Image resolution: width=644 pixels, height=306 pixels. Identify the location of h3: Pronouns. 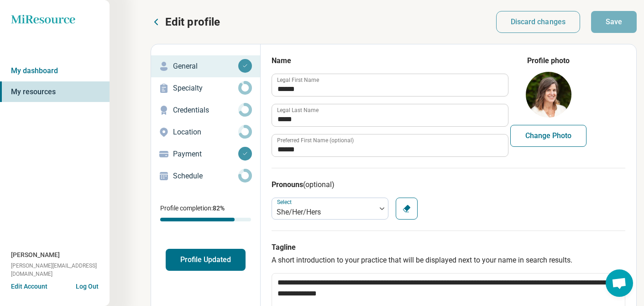
(448, 185).